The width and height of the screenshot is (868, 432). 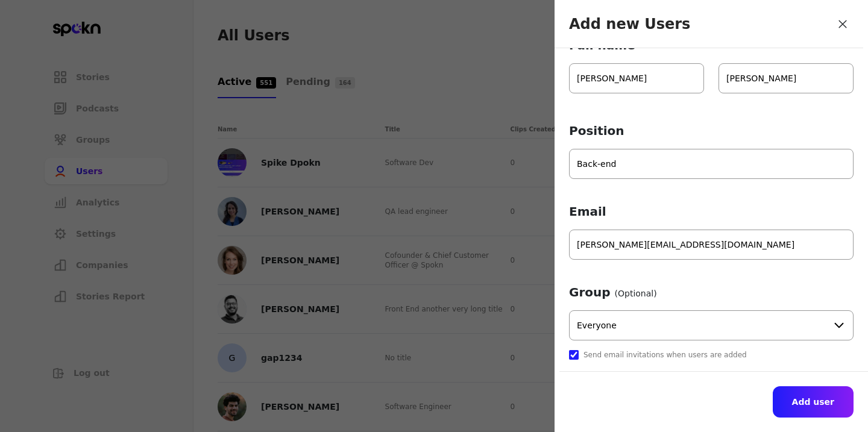 I want to click on input: Email, so click(x=711, y=244).